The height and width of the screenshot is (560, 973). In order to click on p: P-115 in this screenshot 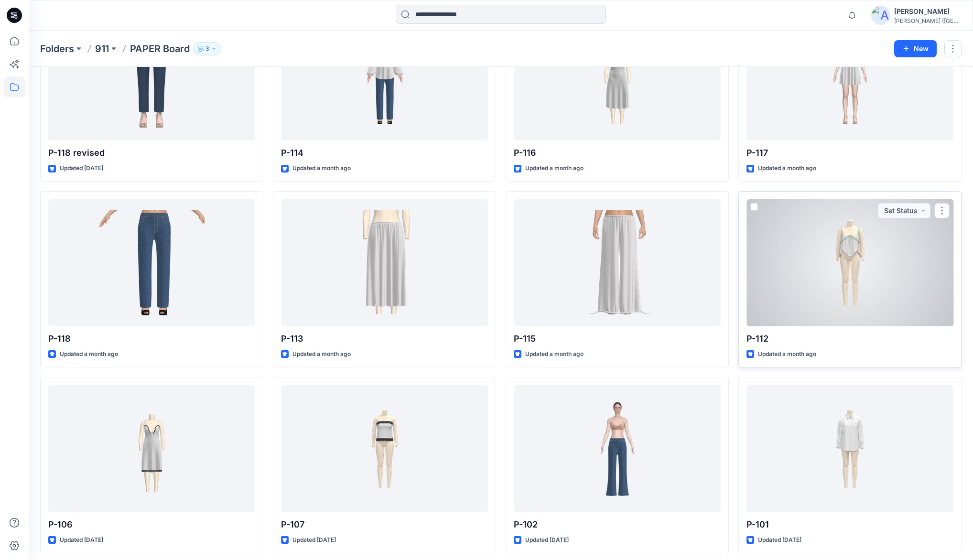, I will do `click(617, 339)`.